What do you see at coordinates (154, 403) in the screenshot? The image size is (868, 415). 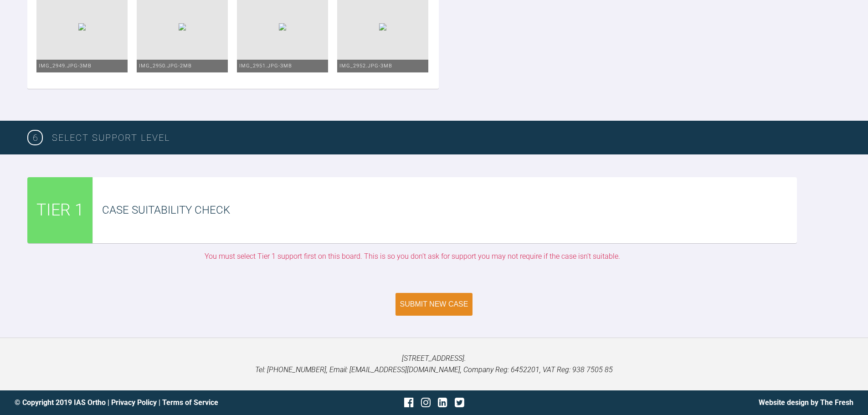 I see `div: © Copyright 2019 IAS Ortho | |` at bounding box center [154, 403].